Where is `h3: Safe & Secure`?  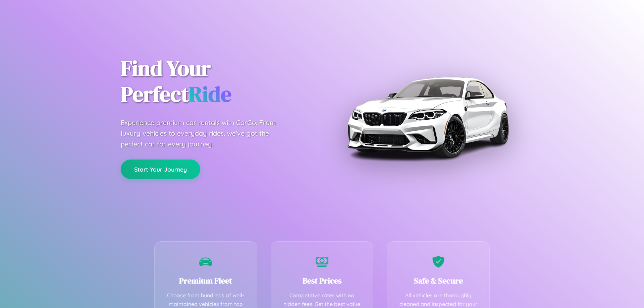 h3: Safe & Secure is located at coordinates (438, 281).